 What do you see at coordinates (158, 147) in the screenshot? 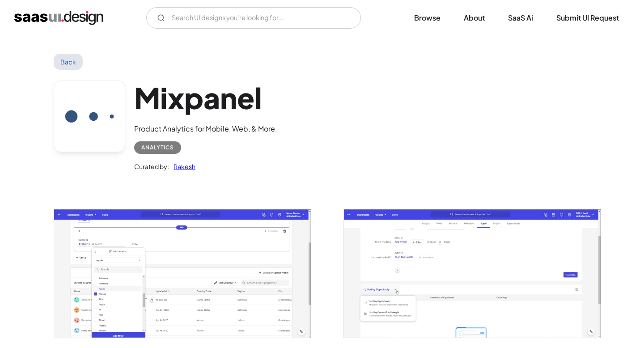
I see `div: Analytics` at bounding box center [158, 147].